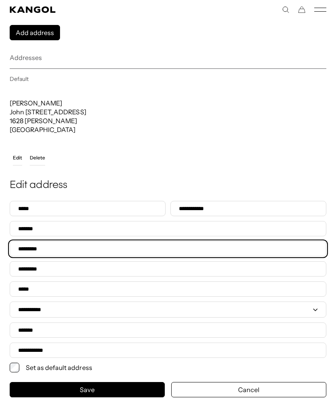 The width and height of the screenshot is (336, 409). Describe the element at coordinates (168, 61) in the screenshot. I see `h2: Addresses` at that location.